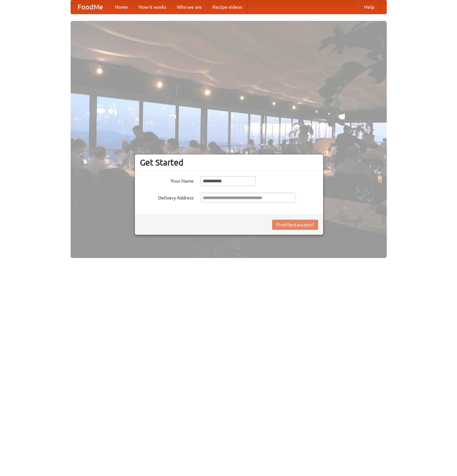  What do you see at coordinates (227, 7) in the screenshot?
I see `a: Recipe videos` at bounding box center [227, 7].